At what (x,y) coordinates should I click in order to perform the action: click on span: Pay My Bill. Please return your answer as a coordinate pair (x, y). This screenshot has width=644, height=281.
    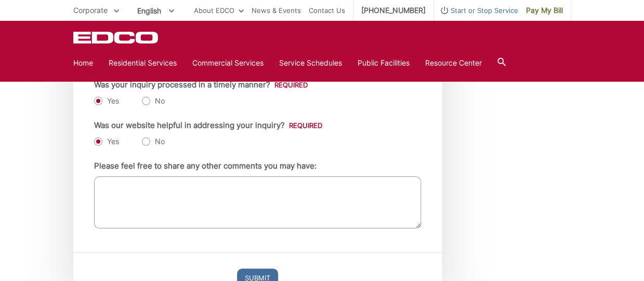
    Looking at the image, I should click on (544, 10).